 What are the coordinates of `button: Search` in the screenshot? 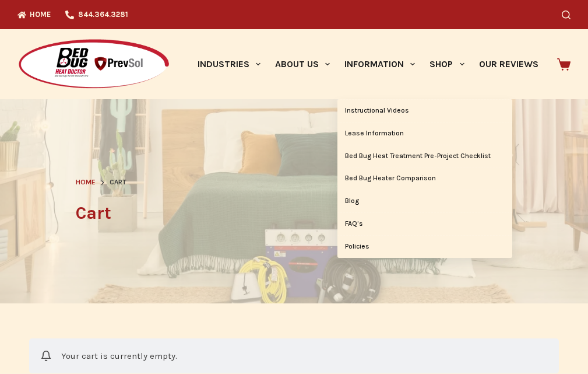 It's located at (566, 14).